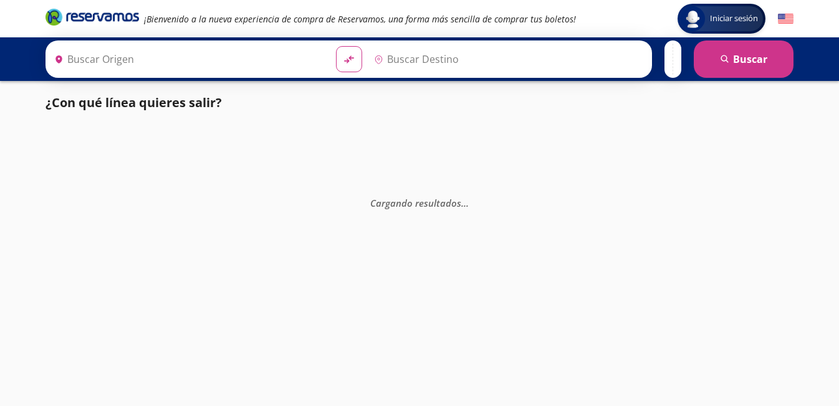  I want to click on span: Iniciar sesión, so click(734, 19).